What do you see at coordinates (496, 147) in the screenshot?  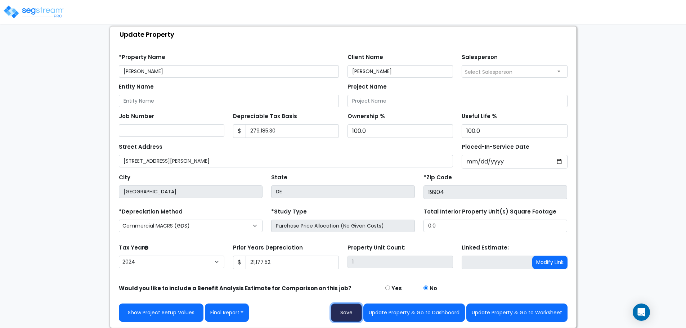 I see `label: Placed-In-Service Date` at bounding box center [496, 147].